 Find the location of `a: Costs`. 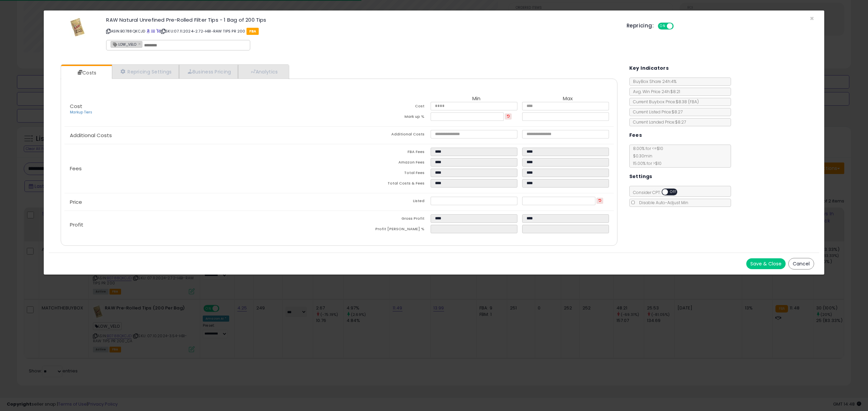

a: Costs is located at coordinates (86, 73).